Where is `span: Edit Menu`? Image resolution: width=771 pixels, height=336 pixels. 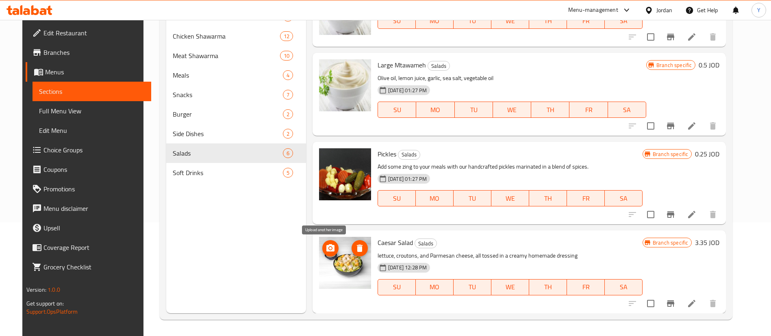 span: Edit Menu is located at coordinates (92, 131).